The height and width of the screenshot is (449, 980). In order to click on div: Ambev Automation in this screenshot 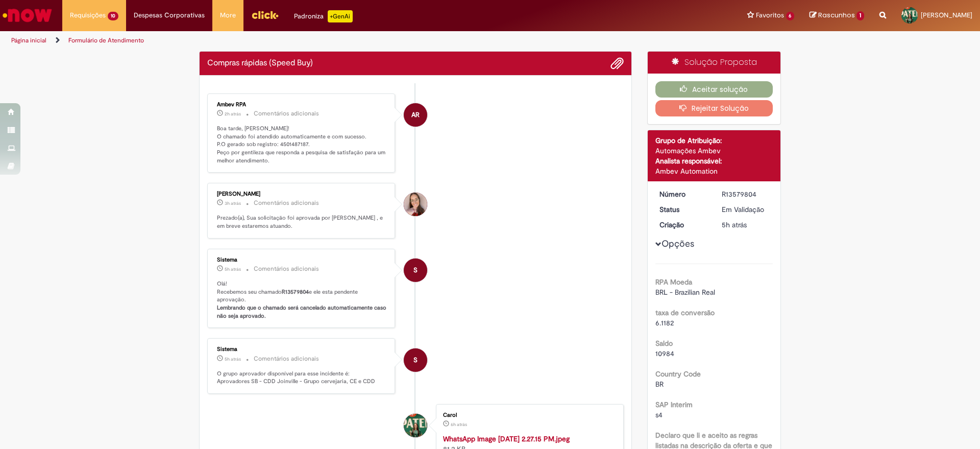, I will do `click(714, 171)`.